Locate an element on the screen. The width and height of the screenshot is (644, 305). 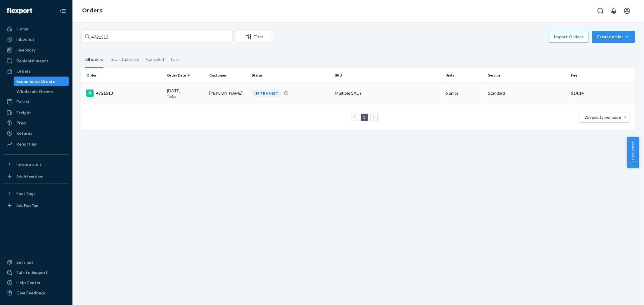
div: Orders is located at coordinates (23, 71).